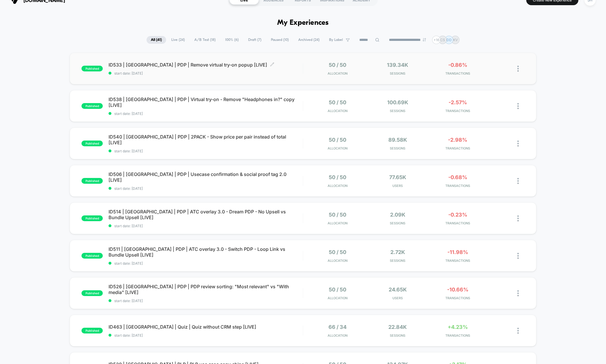  What do you see at coordinates (338, 327) in the screenshot?
I see `span: 66 / 34` at bounding box center [338, 327].